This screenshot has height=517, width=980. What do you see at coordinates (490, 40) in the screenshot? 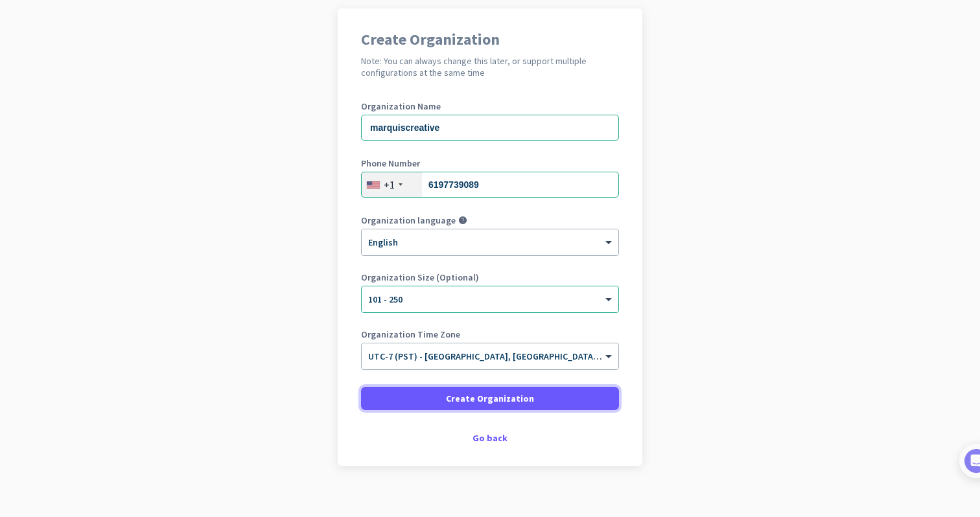
I see `h1: Create Organization` at bounding box center [490, 40].